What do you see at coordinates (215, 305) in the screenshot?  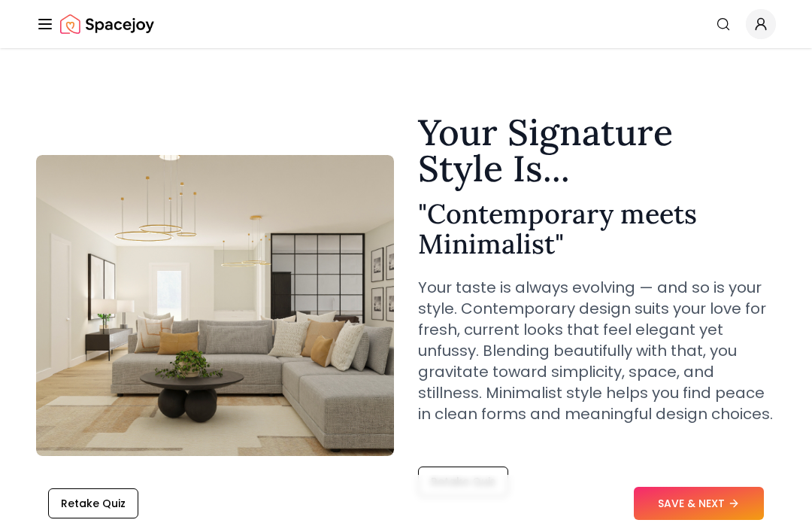 I see `img: Contemporary meets Minimalist Style Example` at bounding box center [215, 305].